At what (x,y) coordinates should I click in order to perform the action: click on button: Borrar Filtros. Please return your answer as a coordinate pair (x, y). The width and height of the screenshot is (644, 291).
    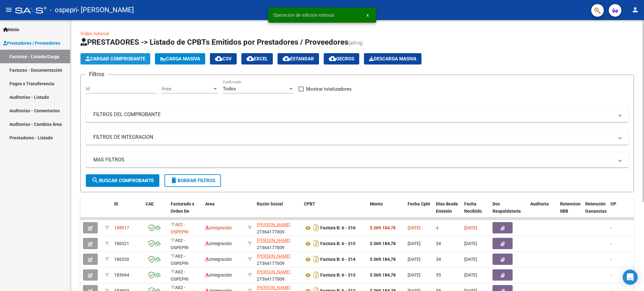
    Looking at the image, I should click on (193, 180).